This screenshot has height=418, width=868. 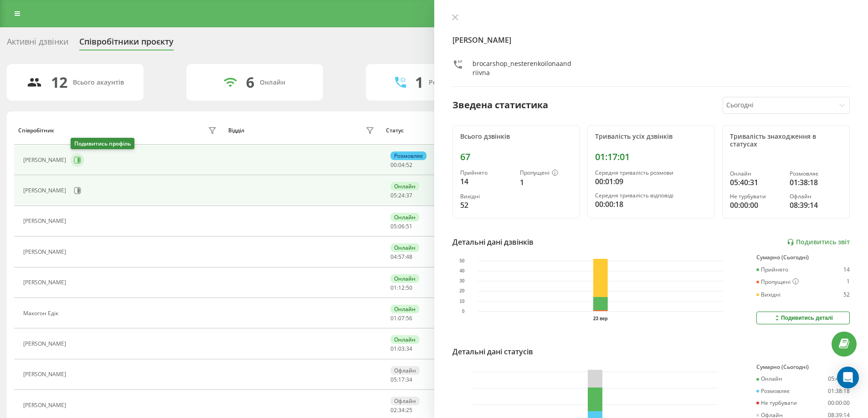 I want to click on div: Активні дзвінки, so click(x=38, y=44).